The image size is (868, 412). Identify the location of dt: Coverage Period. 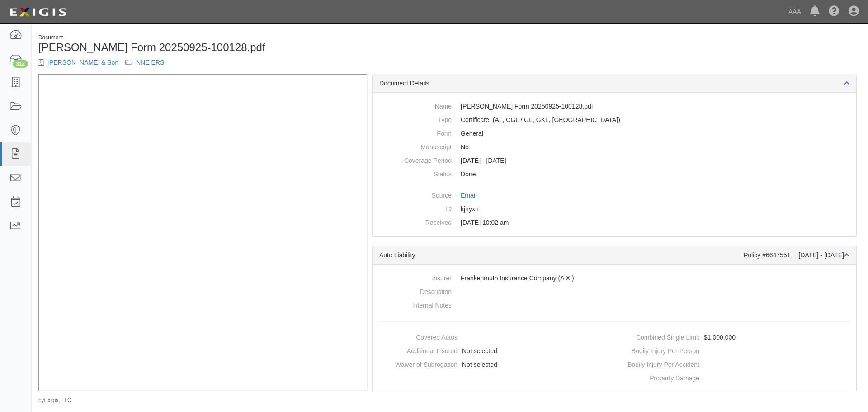
(415, 160).